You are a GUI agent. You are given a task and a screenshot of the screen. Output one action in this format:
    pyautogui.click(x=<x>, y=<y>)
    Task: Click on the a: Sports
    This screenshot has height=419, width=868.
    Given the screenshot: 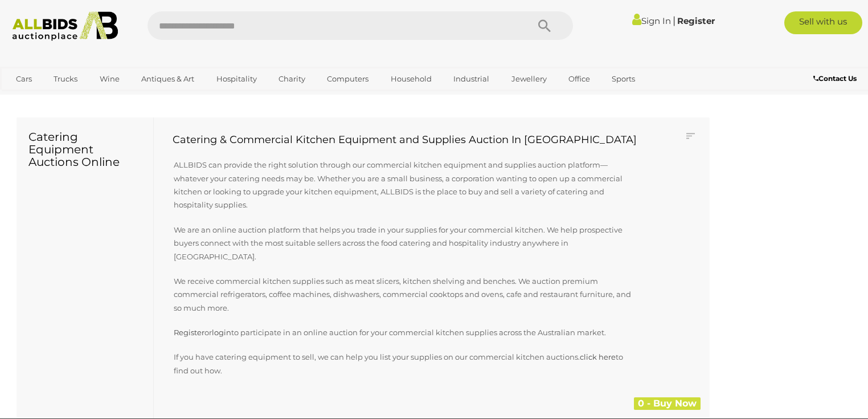 What is the action you would take?
    pyautogui.click(x=623, y=79)
    